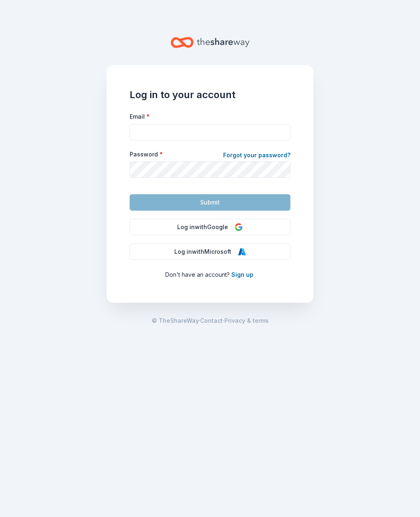  Describe the element at coordinates (257, 156) in the screenshot. I see `a: Forgot your password?` at that location.